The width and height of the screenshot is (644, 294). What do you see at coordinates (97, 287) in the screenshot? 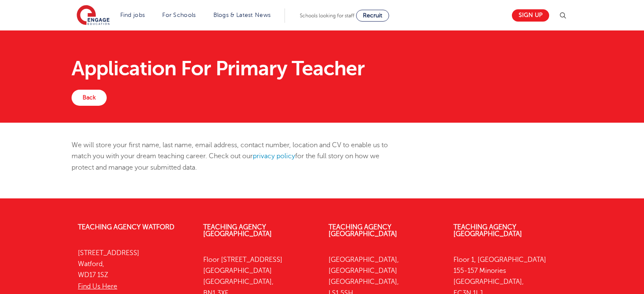
I see `a: Find Us Here` at bounding box center [97, 287].